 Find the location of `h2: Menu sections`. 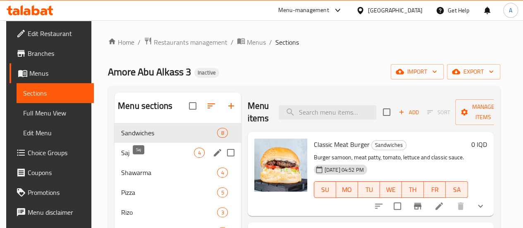

h2: Menu sections is located at coordinates (145, 106).